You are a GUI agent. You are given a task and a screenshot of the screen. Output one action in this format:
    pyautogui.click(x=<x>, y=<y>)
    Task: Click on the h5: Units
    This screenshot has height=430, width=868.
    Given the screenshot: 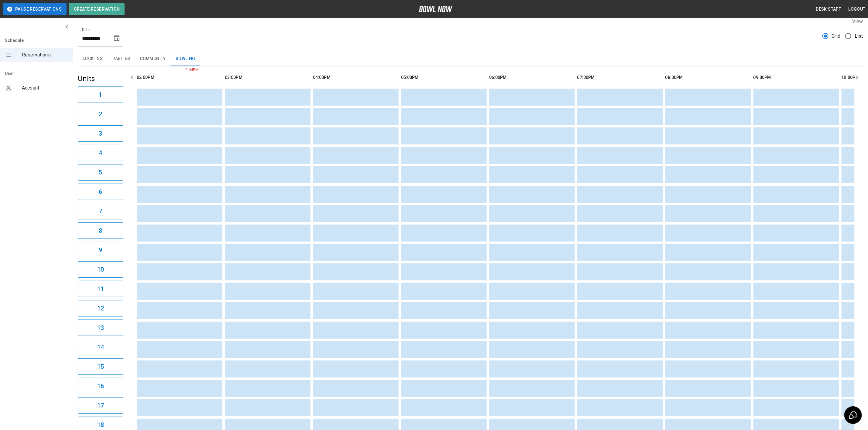 What is the action you would take?
    pyautogui.click(x=101, y=79)
    